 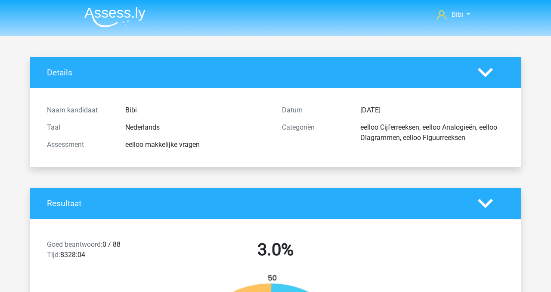 What do you see at coordinates (457, 14) in the screenshot?
I see `span: Bibi` at bounding box center [457, 14].